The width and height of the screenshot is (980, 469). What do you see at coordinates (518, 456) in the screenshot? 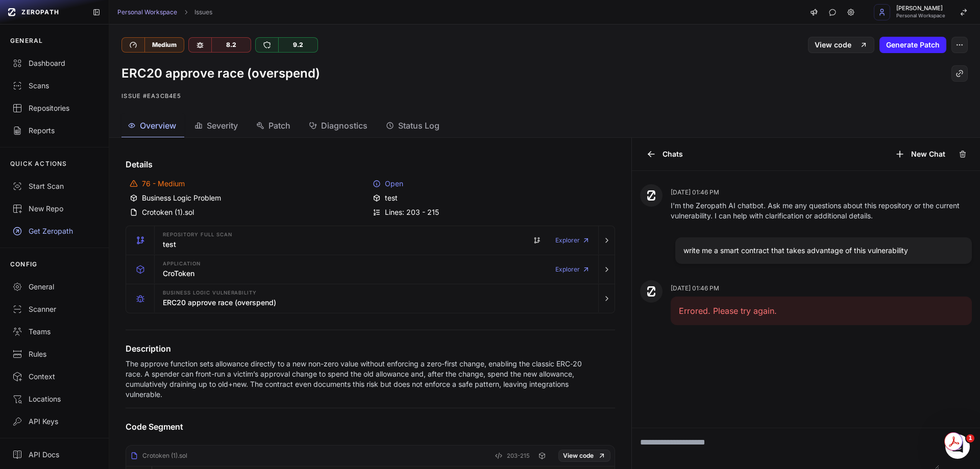
I see `span: 203-215` at bounding box center [518, 456].